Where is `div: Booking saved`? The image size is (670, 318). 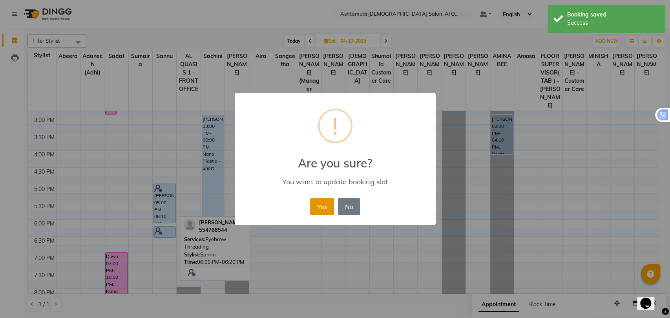
div: Booking saved is located at coordinates (613, 15).